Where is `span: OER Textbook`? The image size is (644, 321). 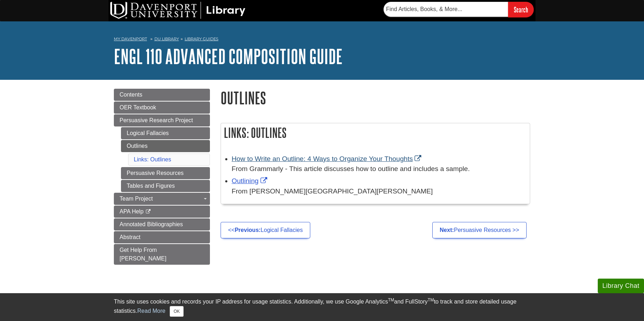 span: OER Textbook is located at coordinates (138, 107).